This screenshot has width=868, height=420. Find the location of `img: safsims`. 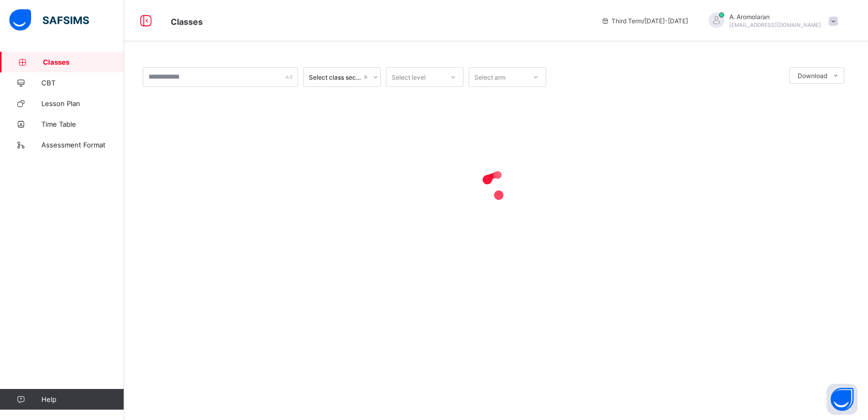

img: safsims is located at coordinates (49, 20).